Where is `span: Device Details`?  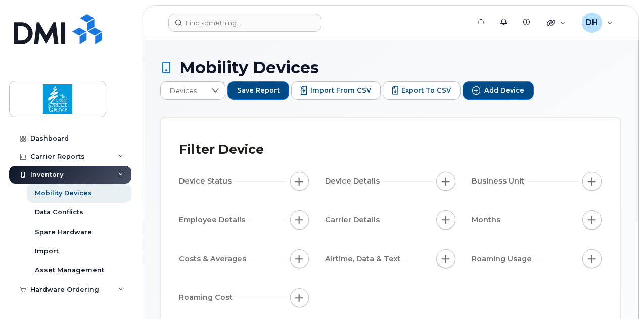
span: Device Details is located at coordinates (354, 181).